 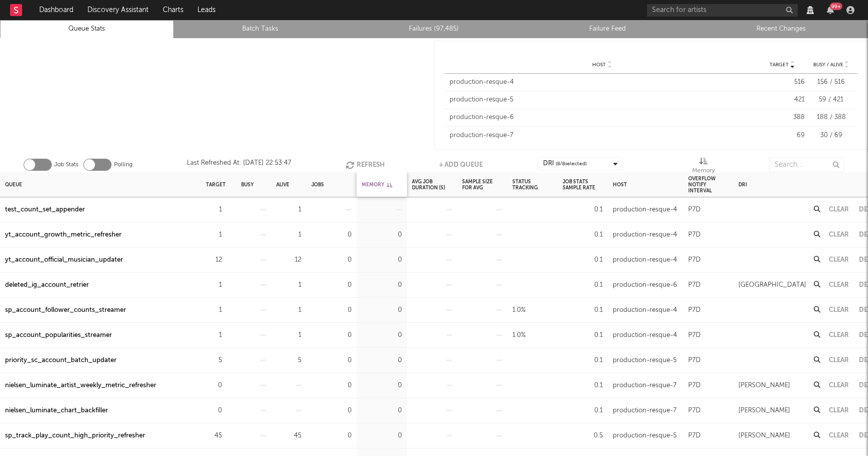 I want to click on a: Failure Feed, so click(x=608, y=29).